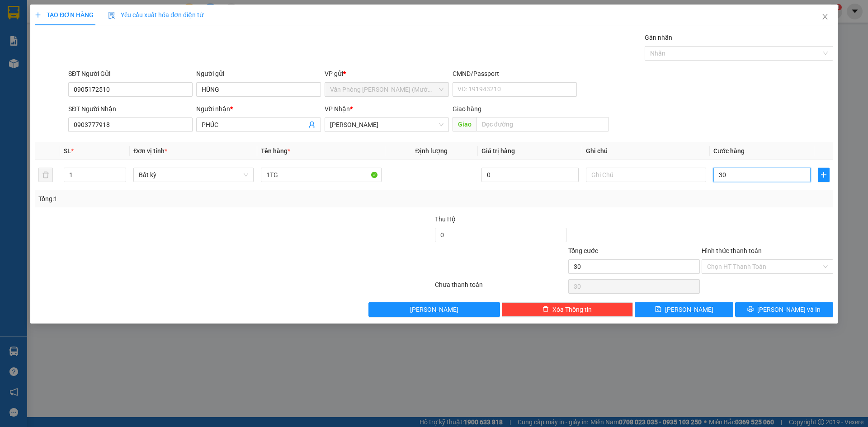  Describe the element at coordinates (155, 15) in the screenshot. I see `span: Yêu cầu xuất hóa đơn điện tử` at that location.